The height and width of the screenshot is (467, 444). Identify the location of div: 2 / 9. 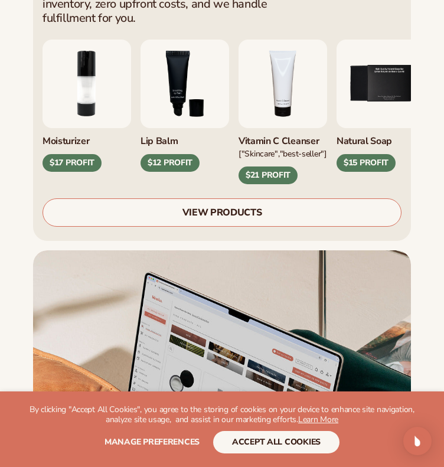
(87, 106).